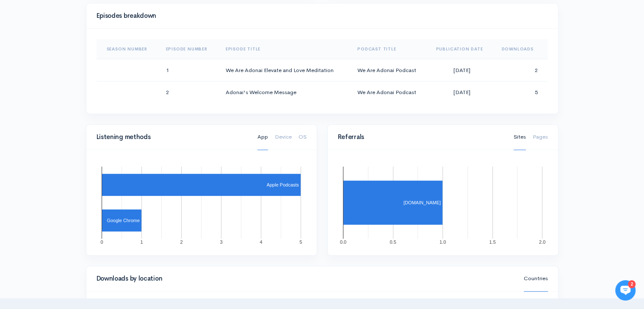 The height and width of the screenshot is (309, 644). Describe the element at coordinates (189, 70) in the screenshot. I see `td: 1` at that location.